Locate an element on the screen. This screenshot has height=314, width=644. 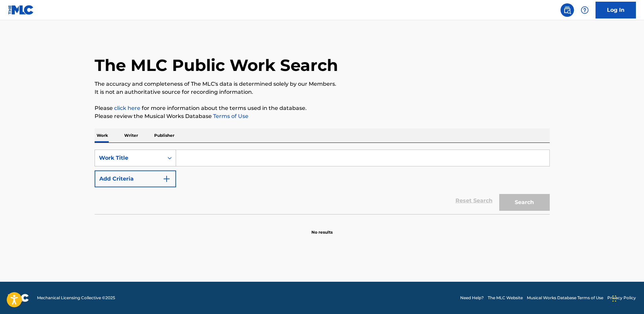
a: Musical Works Database Terms of Use is located at coordinates (565, 298).